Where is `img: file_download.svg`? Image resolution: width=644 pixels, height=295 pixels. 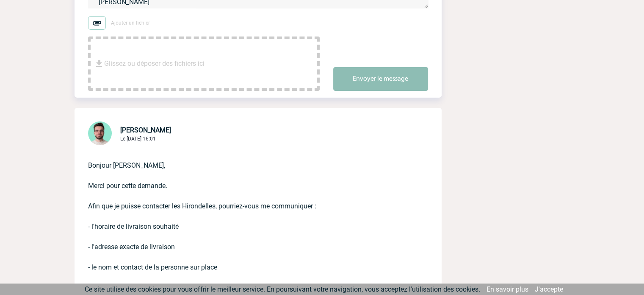
img: file_download.svg is located at coordinates (99, 64).